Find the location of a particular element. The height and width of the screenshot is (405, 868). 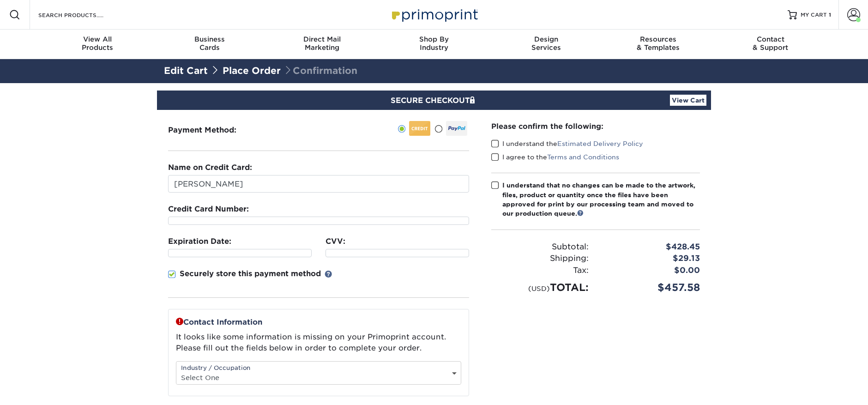

label: I understand the is located at coordinates (567, 144).